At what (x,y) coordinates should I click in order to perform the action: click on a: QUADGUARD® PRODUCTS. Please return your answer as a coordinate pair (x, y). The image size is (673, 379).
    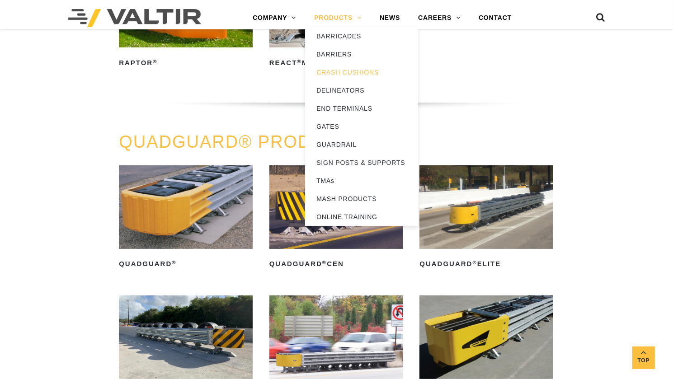
    Looking at the image, I should click on (240, 142).